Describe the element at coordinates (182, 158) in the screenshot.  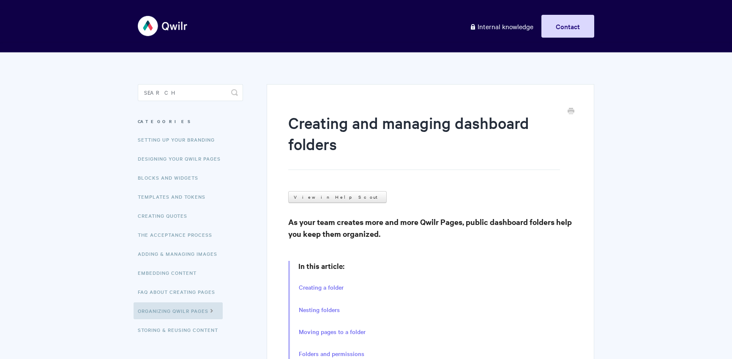
I see `a: Designing Your Qwilr Pages` at that location.